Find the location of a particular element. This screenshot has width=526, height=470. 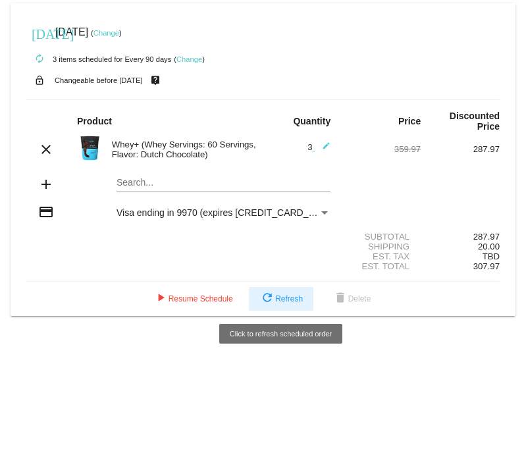

strong: Product is located at coordinates (94, 121).